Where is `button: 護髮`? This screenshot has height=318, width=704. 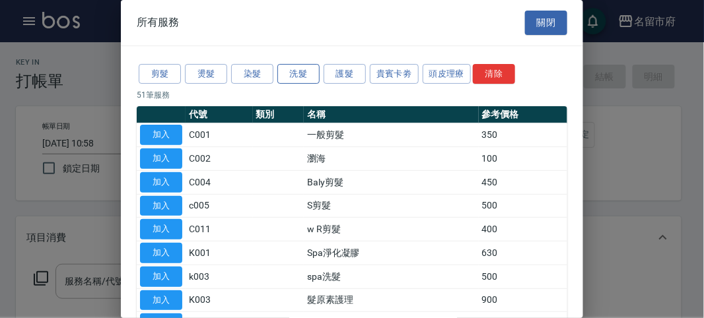
button: 護髮 is located at coordinates (345, 74).